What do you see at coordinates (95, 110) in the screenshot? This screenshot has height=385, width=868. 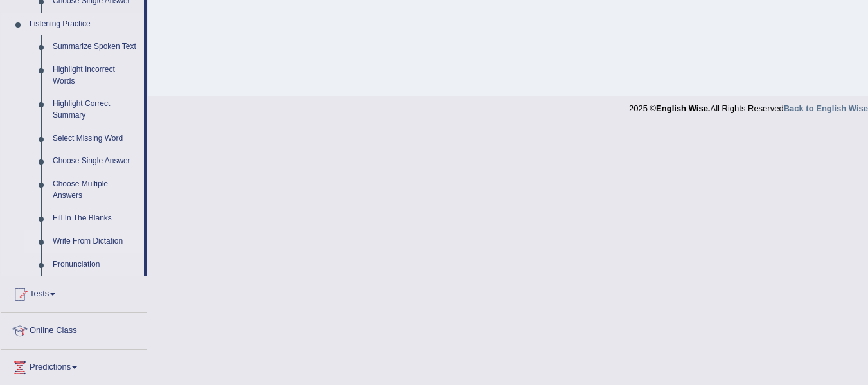 I see `a: Highlight Correct Summary` at bounding box center [95, 110].